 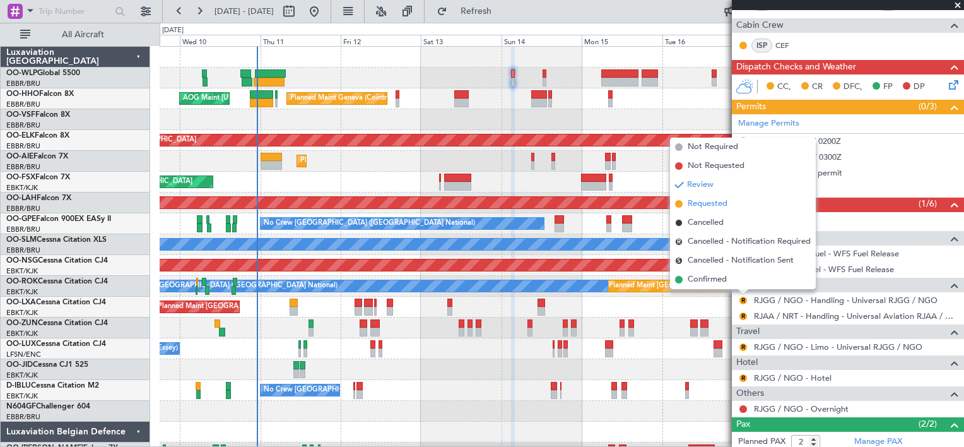 I want to click on div: Sat 13, so click(x=461, y=40).